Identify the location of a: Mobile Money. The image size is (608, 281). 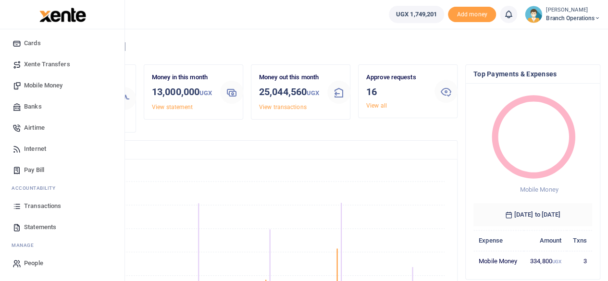
(62, 86).